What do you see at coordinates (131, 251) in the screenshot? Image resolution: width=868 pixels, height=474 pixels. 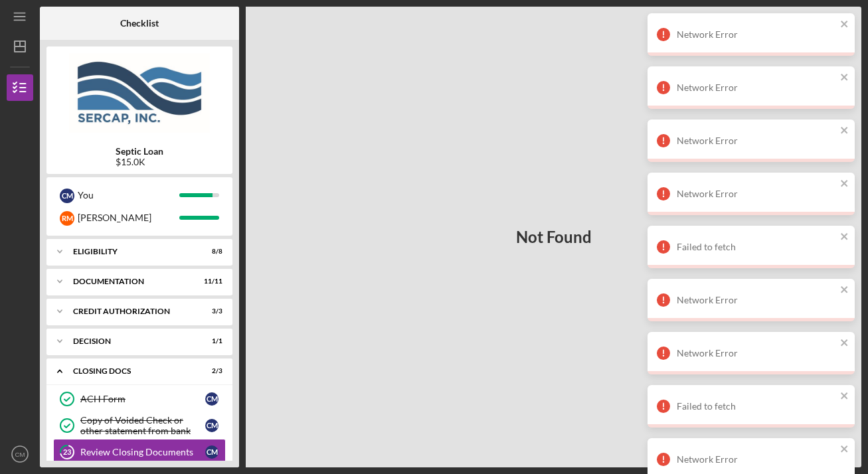 I see `div: Eligibility` at bounding box center [131, 251].